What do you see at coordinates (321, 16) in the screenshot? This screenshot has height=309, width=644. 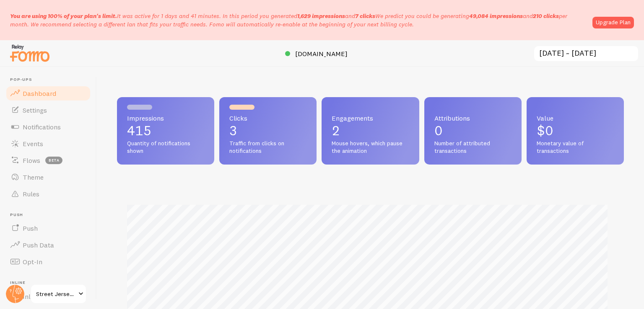 I see `b: 1,629 impressions` at bounding box center [321, 16].